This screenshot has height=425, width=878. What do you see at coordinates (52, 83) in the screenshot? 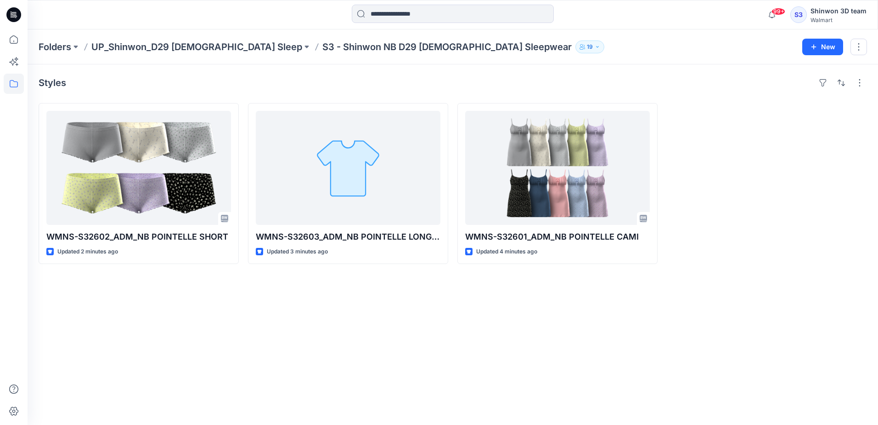
I see `h4: Styles` at bounding box center [52, 83].